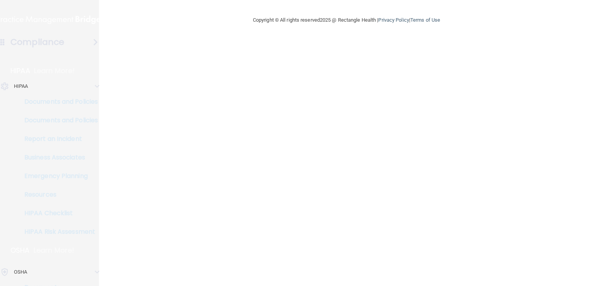  I want to click on p: HIPAA Checklist, so click(58, 213).